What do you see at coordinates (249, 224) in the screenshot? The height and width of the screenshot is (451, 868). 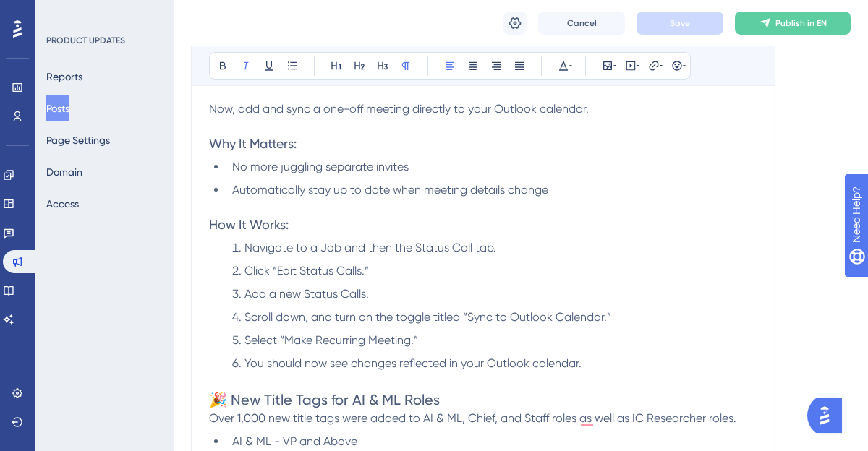 I see `span: How It Works:` at bounding box center [249, 224].